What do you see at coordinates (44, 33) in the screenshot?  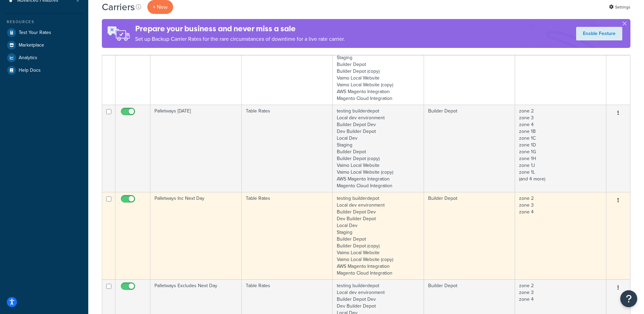 I see `li: Test Your Rates` at bounding box center [44, 33].